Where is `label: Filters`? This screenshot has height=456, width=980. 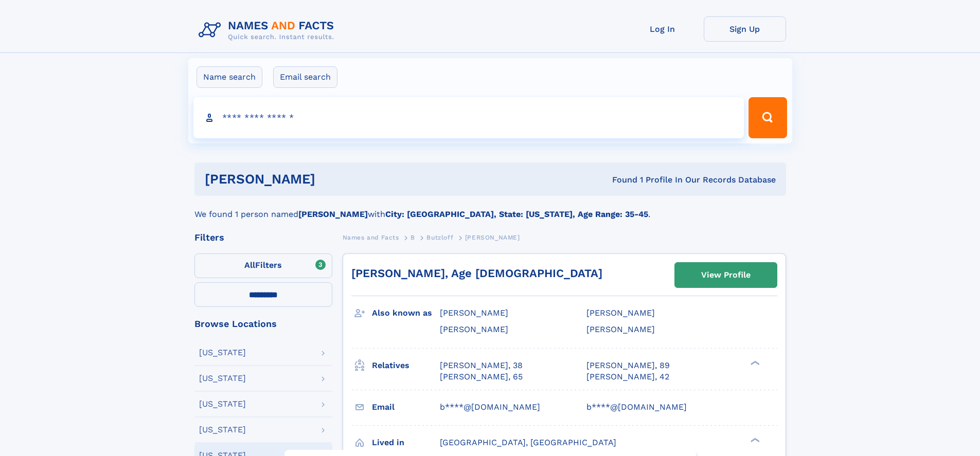 label: Filters is located at coordinates (263, 266).